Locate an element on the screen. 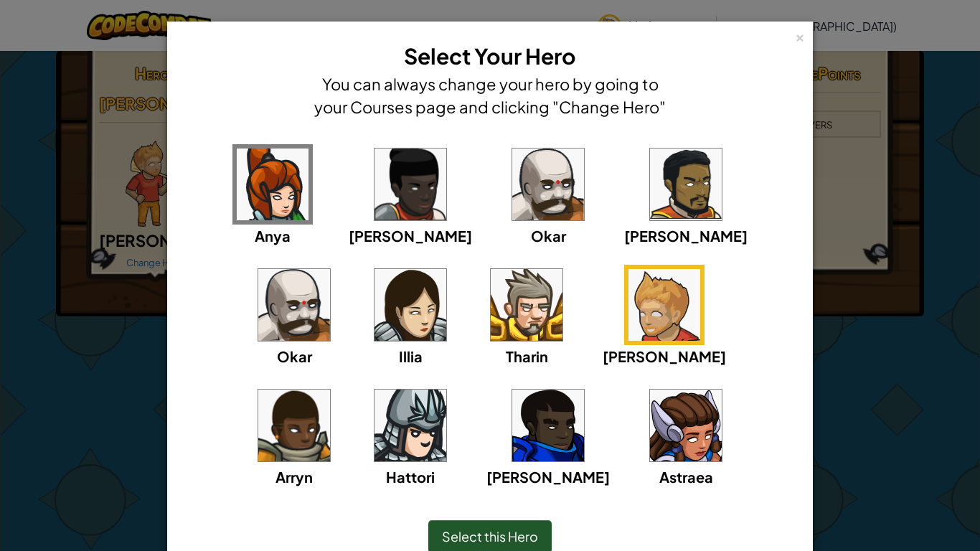  h4: You can always change your hero by going to your Courses page and clicking "Change Hero" is located at coordinates (490, 96).